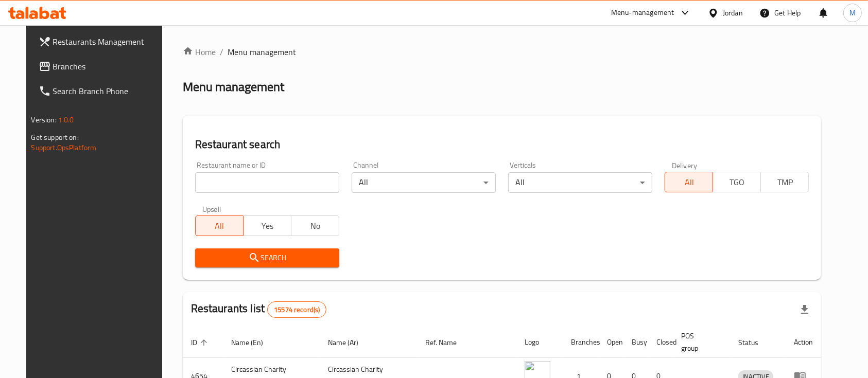  I want to click on h2: Menu management, so click(233, 87).